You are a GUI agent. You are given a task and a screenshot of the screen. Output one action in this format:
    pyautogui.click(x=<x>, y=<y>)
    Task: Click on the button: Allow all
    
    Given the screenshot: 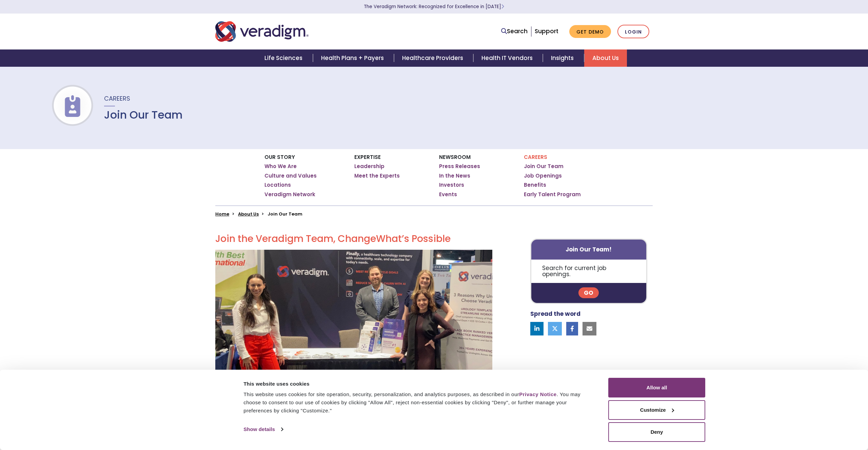 What is the action you would take?
    pyautogui.click(x=656, y=387)
    